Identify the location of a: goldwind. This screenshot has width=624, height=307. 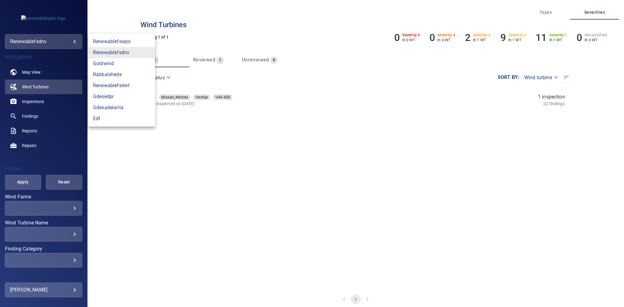
(121, 64).